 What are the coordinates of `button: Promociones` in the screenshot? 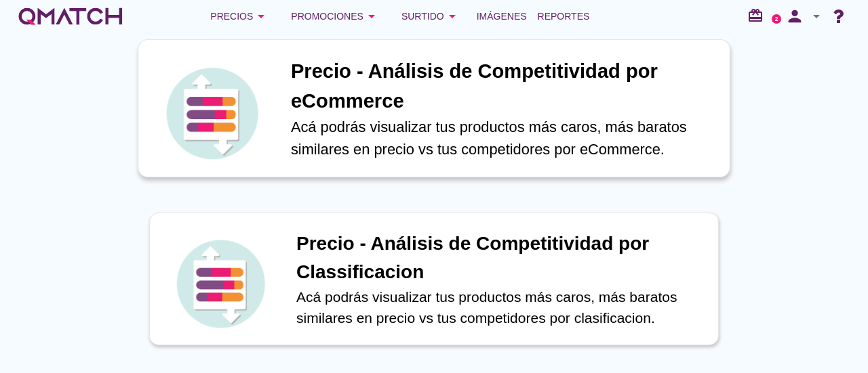 It's located at (335, 16).